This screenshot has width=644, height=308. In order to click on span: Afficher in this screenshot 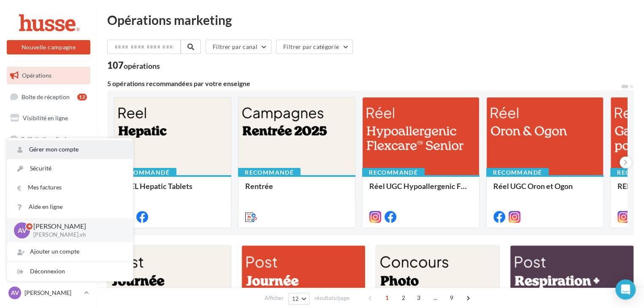, I will do `click(274, 297)`.